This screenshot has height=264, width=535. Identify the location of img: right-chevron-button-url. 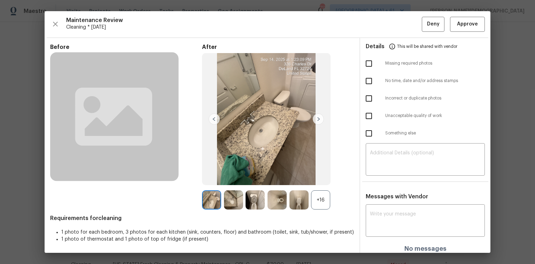
(319, 119).